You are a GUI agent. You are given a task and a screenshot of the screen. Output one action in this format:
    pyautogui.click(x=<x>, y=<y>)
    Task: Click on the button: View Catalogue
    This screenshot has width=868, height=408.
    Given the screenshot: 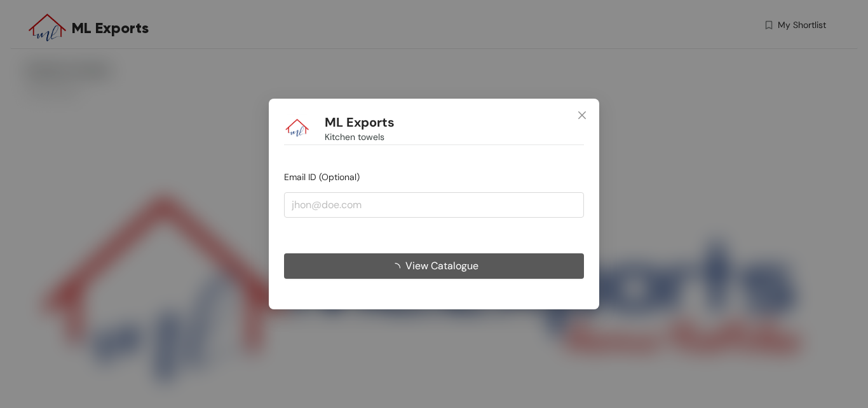 What is the action you would take?
    pyautogui.click(x=434, y=266)
    